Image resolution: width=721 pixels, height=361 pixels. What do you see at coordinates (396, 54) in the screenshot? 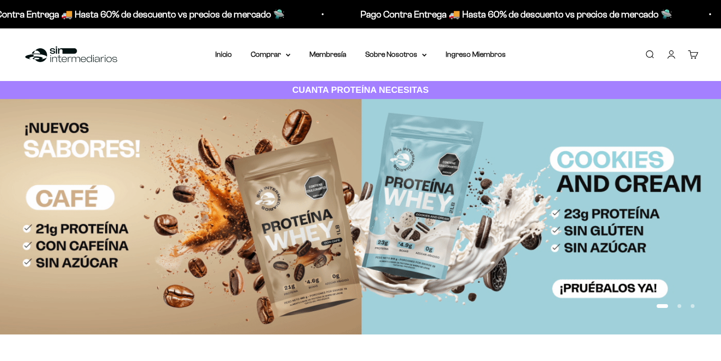
I see `summary: Sobre Nosotros` at bounding box center [396, 54].